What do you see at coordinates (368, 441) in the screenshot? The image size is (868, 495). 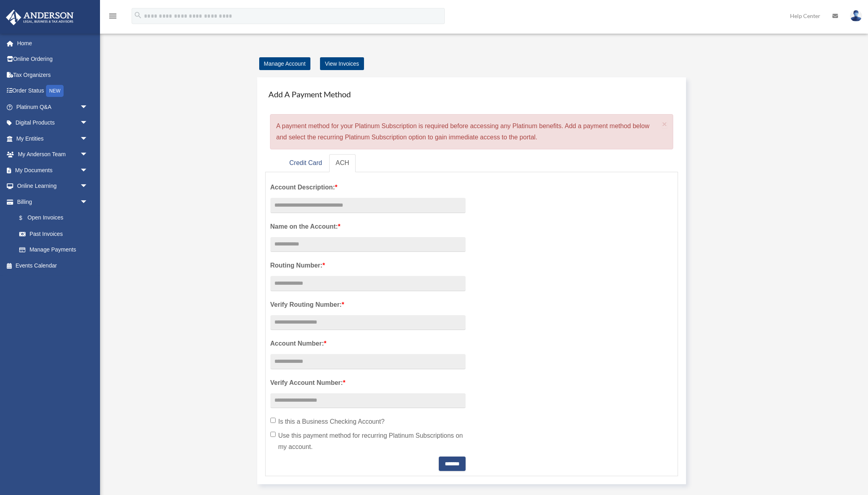 I see `label: Use this payment method for recurring Platinum Subscriptions on my account.` at bounding box center [368, 441].